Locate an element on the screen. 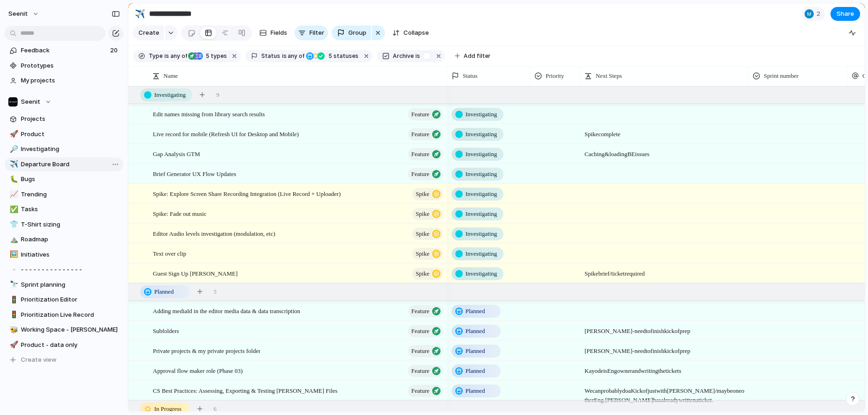 The height and width of the screenshot is (415, 868). button: 5 types is located at coordinates (209, 56).